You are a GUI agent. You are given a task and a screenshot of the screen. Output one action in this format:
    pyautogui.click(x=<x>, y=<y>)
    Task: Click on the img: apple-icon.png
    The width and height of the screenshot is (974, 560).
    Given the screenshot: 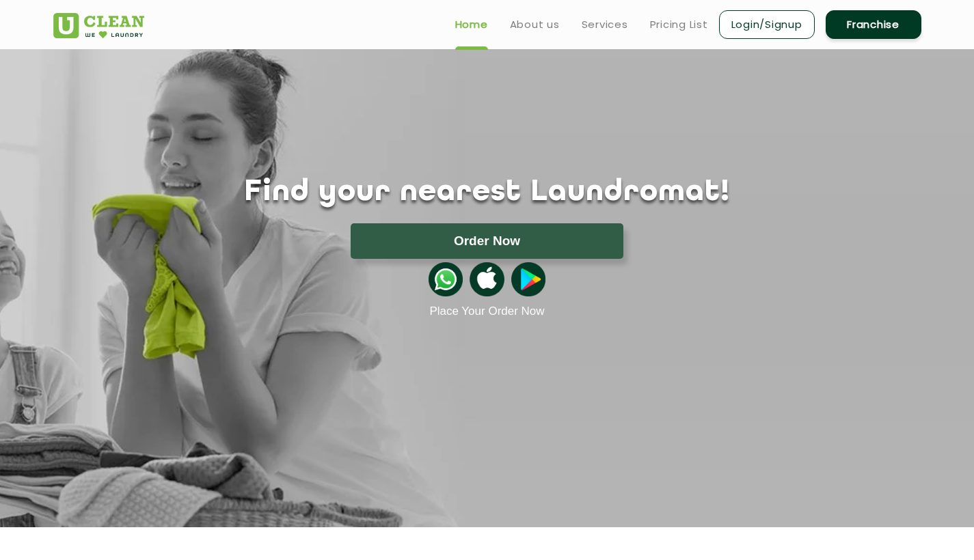 What is the action you would take?
    pyautogui.click(x=487, y=280)
    